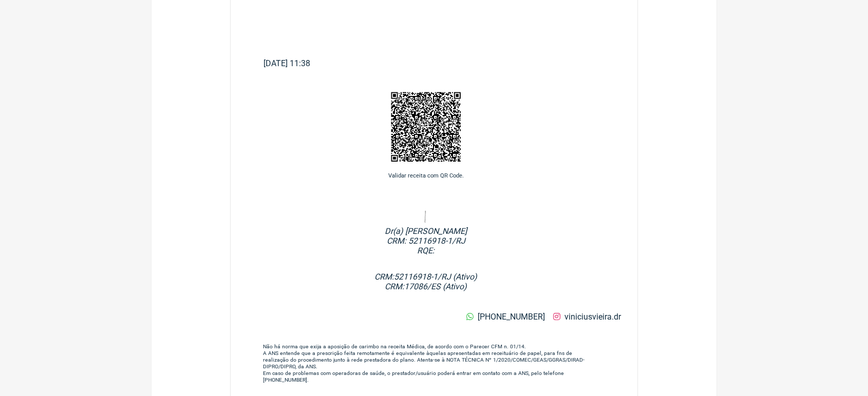 The width and height of the screenshot is (868, 396). Describe the element at coordinates (426, 364) in the screenshot. I see `p: Não há norma que exija a aposição de carimbo na receita Médica, de acordo com o Parecer CFM n. 01...` at that location.